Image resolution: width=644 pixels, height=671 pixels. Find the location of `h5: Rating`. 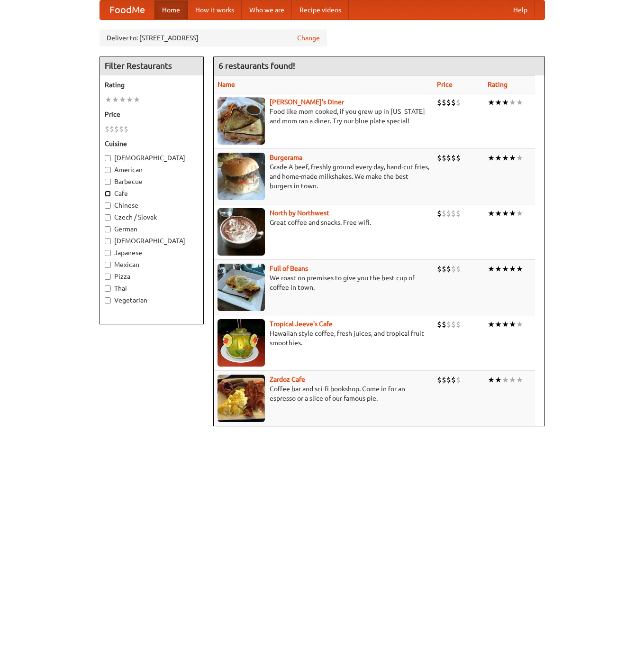

h5: Rating is located at coordinates (152, 84).